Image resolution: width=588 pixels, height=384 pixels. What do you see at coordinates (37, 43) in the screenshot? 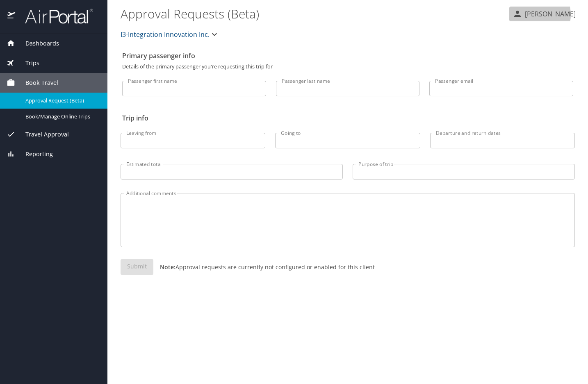
I see `span: Dashboards` at bounding box center [37, 43].